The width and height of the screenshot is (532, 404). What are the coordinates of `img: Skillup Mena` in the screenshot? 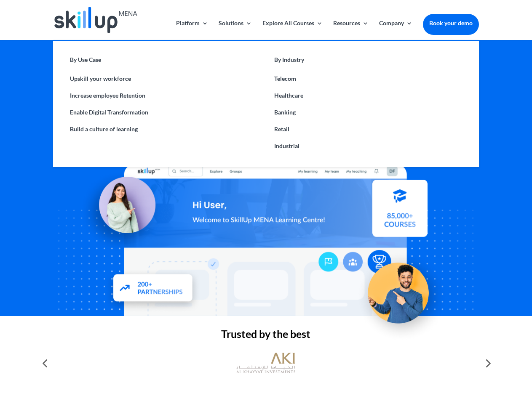 It's located at (95, 20).